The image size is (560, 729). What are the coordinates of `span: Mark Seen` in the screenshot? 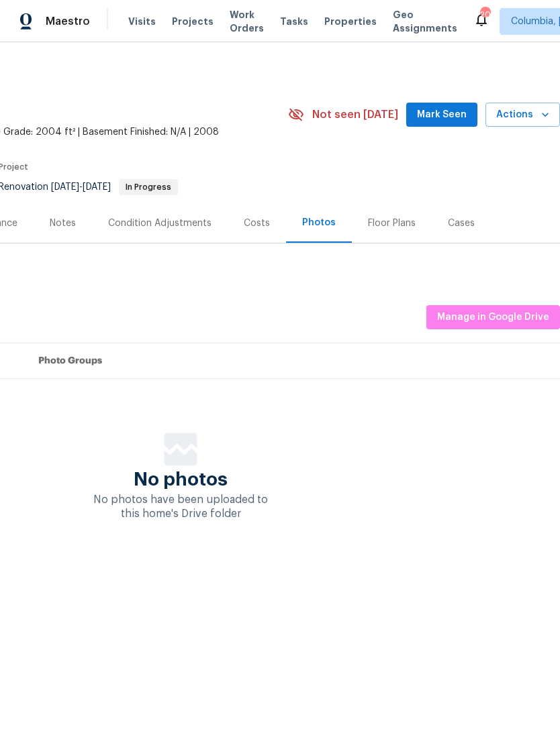 It's located at (442, 114).